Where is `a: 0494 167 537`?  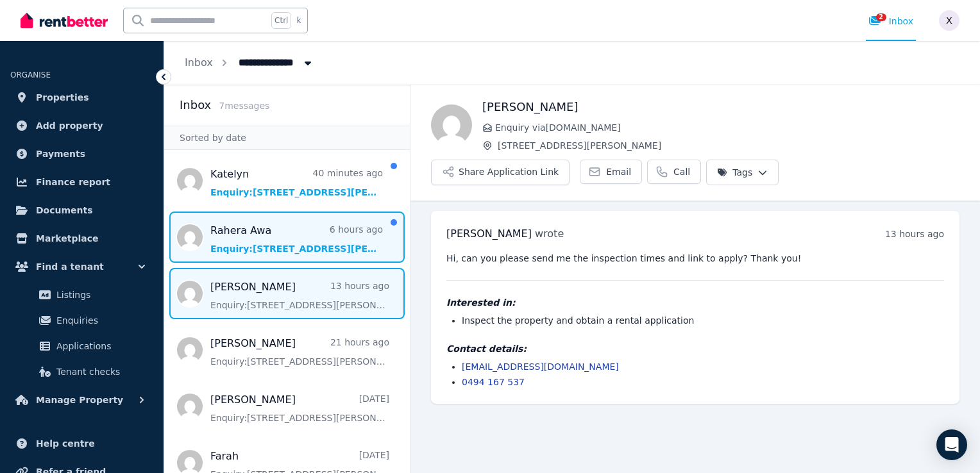
a: 0494 167 537 is located at coordinates (493, 382).